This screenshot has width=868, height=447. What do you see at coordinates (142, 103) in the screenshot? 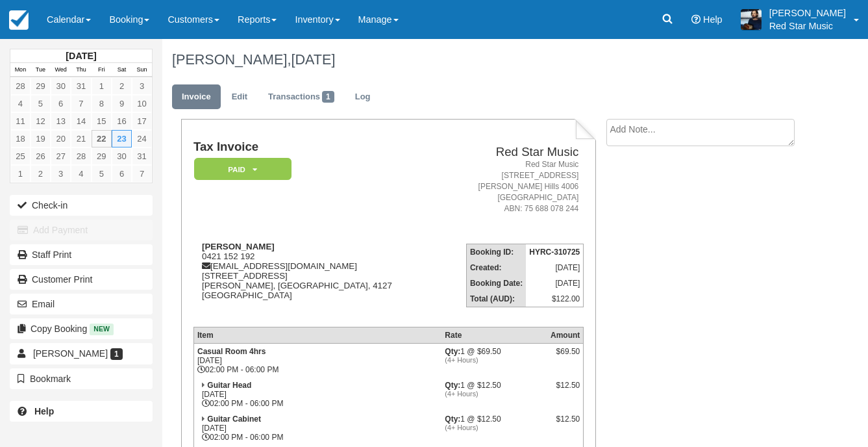
I see `a: 10` at bounding box center [142, 103].